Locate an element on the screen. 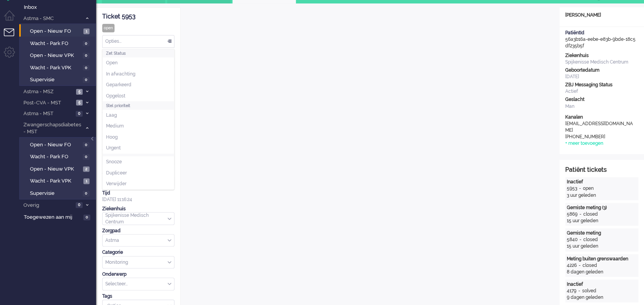 This screenshot has height=305, width=644. span: Astma - SMC is located at coordinates (52, 19).